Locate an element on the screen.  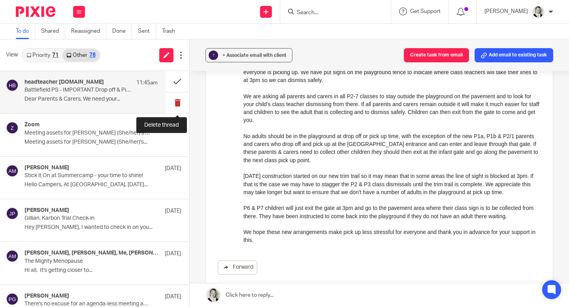
p: Dear Parents & Carers, We need your... is located at coordinates (91, 99).